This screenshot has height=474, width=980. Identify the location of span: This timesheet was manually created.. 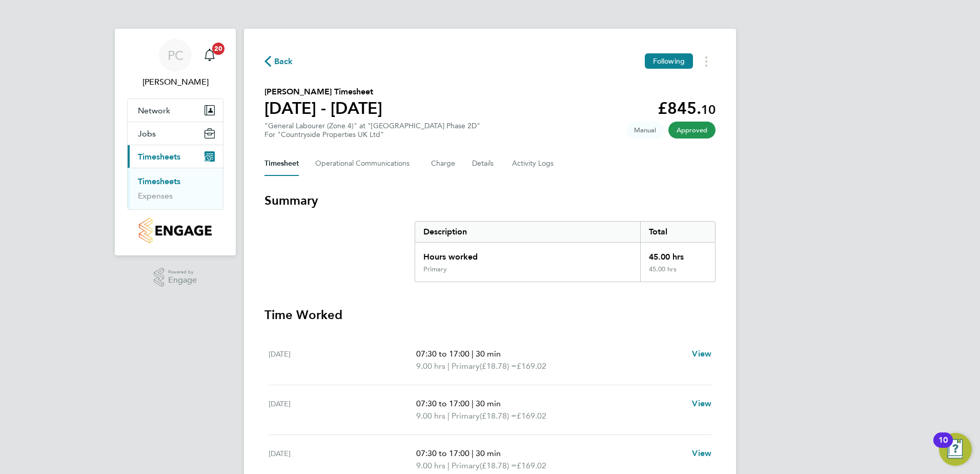
(645, 130).